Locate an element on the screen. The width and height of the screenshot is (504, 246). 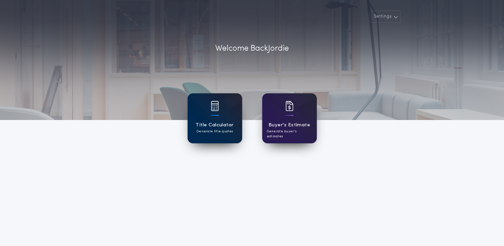
a: card iconBuyer's EstimateGenerate buyer's estimates is located at coordinates (289, 118).